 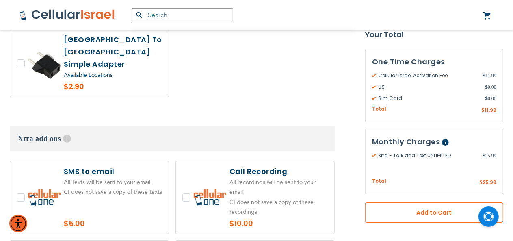 What do you see at coordinates (183, 15) in the screenshot?
I see `input: Search` at bounding box center [183, 15].